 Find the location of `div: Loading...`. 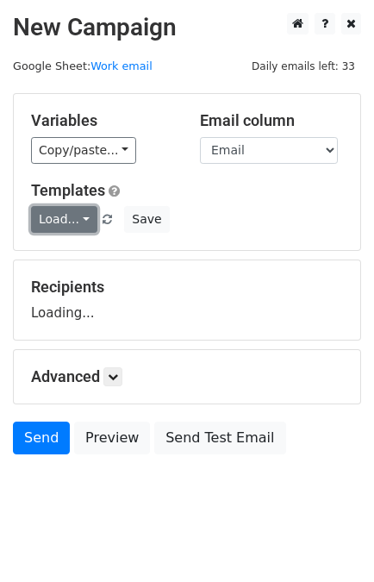

div: Loading... is located at coordinates (187, 300).